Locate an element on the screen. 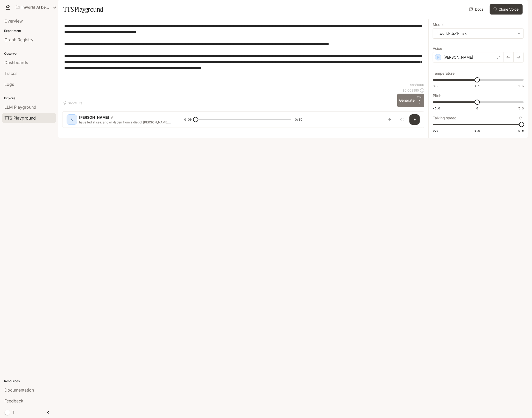  span: 0 is located at coordinates (477, 108).